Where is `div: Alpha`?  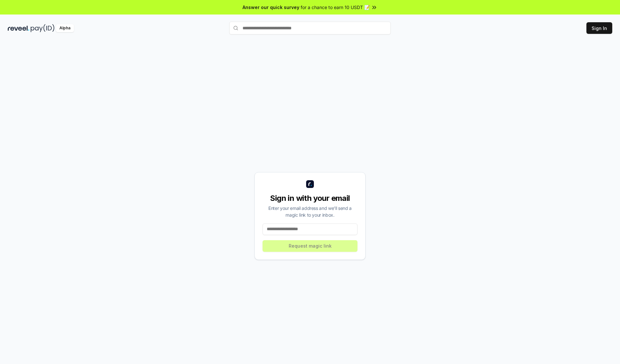 div: Alpha is located at coordinates (65, 28).